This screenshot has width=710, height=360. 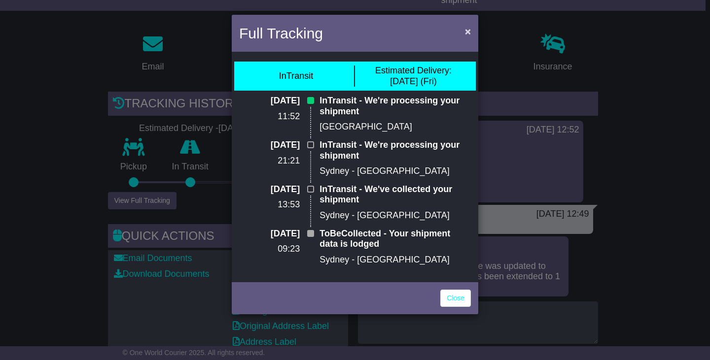 What do you see at coordinates (296, 76) in the screenshot?
I see `div: InTransit` at bounding box center [296, 76].